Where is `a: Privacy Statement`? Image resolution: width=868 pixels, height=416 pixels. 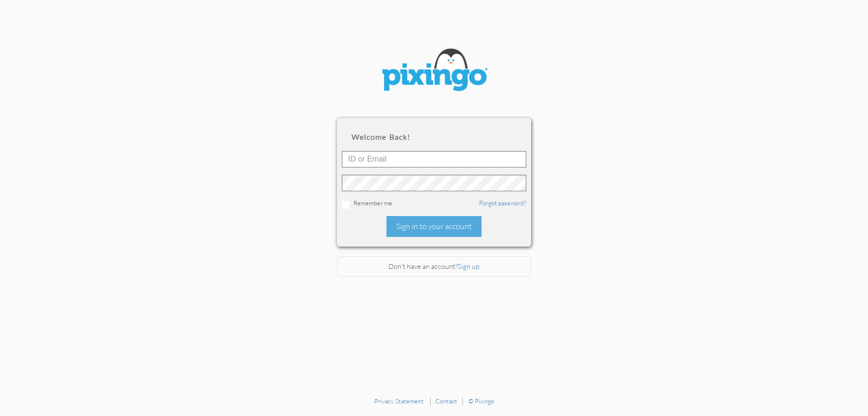 a: Privacy Statement is located at coordinates (399, 401).